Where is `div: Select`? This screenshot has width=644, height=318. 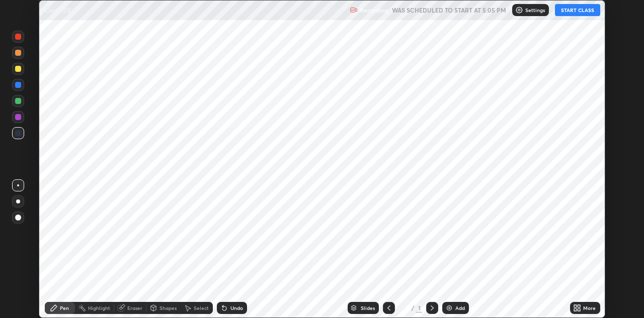 div: Select is located at coordinates (202, 308).